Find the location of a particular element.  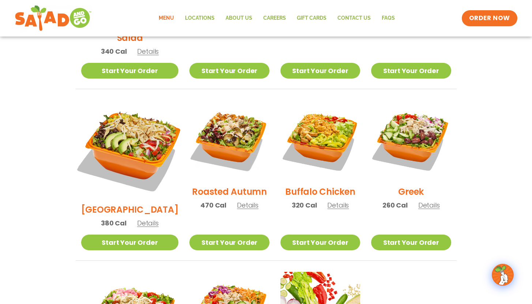

a: FAQs is located at coordinates (388, 18).